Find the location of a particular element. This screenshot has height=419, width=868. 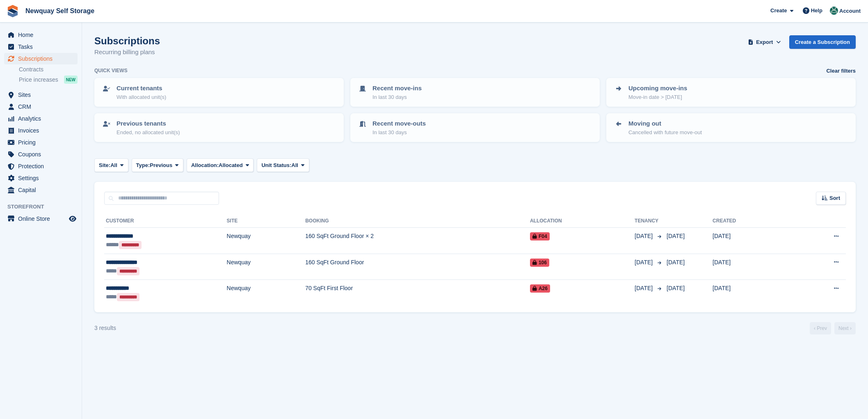

span: Allocation: is located at coordinates (204, 166).